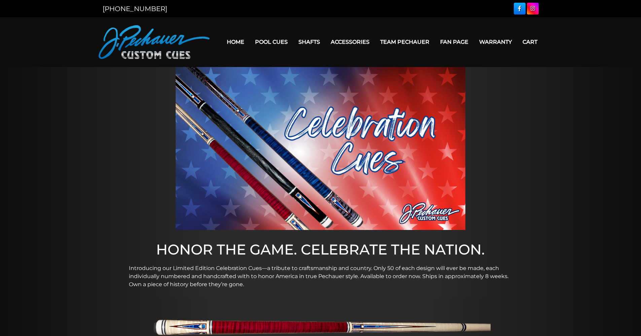  What do you see at coordinates (154, 42) in the screenshot?
I see `img: Pechauer Custom Cues` at bounding box center [154, 42].